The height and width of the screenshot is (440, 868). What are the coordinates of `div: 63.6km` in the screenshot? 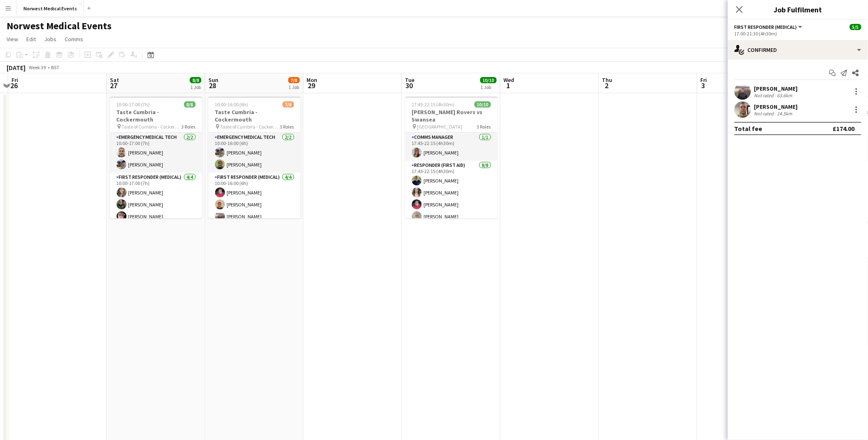 It's located at (785, 95).